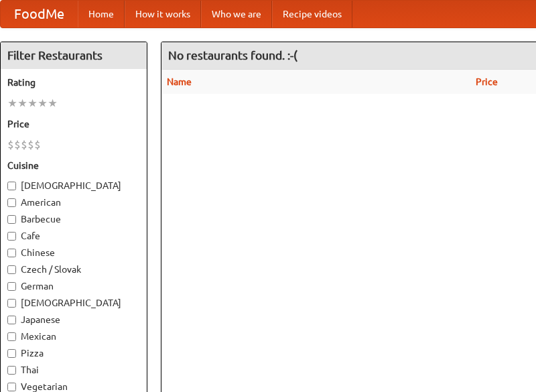 This screenshot has height=392, width=536. I want to click on label: Barbecue, so click(74, 219).